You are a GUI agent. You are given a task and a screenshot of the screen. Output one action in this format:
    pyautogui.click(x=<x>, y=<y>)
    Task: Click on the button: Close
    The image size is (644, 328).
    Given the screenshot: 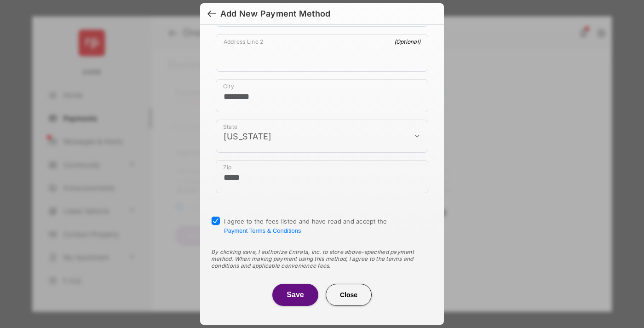 What is the action you would take?
    pyautogui.click(x=349, y=295)
    